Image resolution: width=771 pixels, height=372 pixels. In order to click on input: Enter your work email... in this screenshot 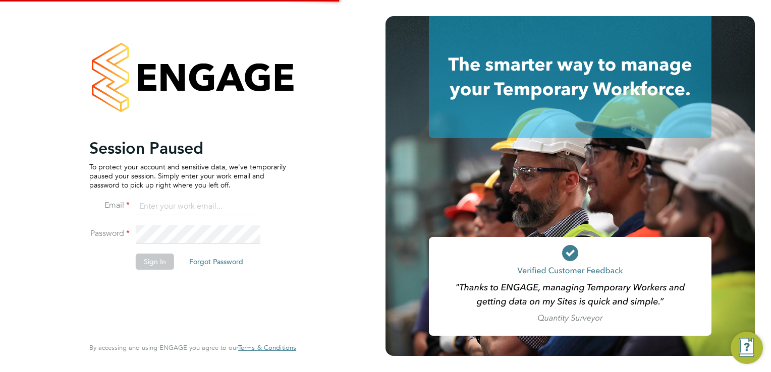, I will do `click(198, 207)`.